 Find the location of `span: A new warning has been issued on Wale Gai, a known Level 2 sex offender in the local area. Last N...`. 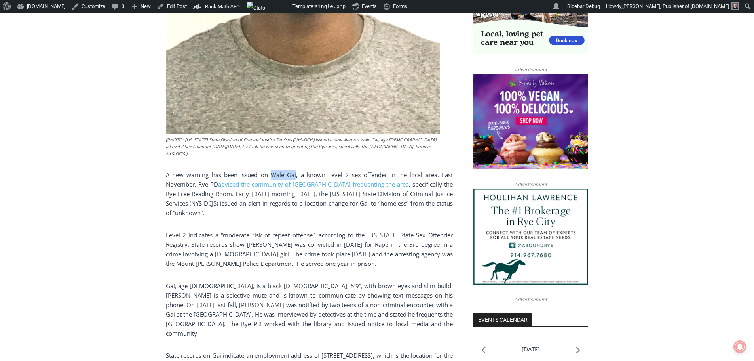

span: A new warning has been issued on Wale Gai, a known Level 2 sex offender in the local area. Last N... is located at coordinates (309, 179).